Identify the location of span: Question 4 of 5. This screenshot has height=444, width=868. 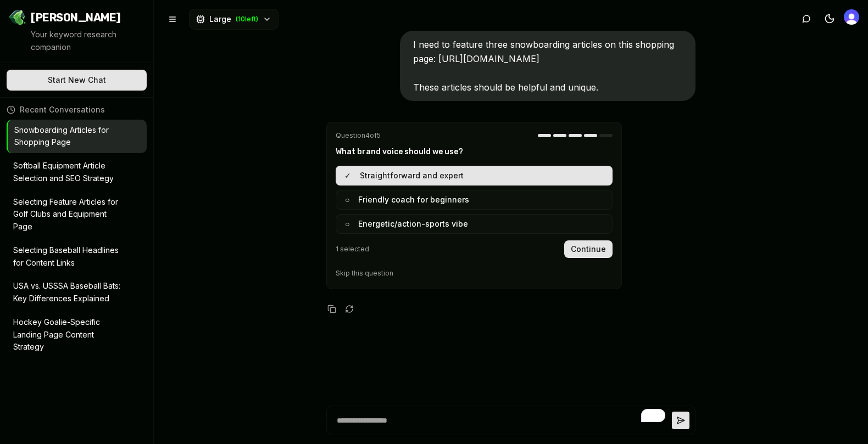
(358, 136).